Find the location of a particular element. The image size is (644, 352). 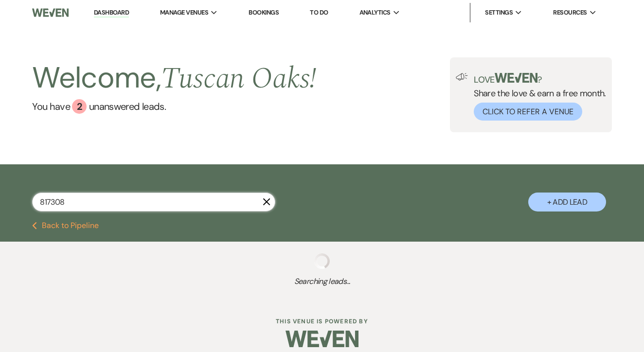

span: Searching leads... is located at coordinates (322, 282).